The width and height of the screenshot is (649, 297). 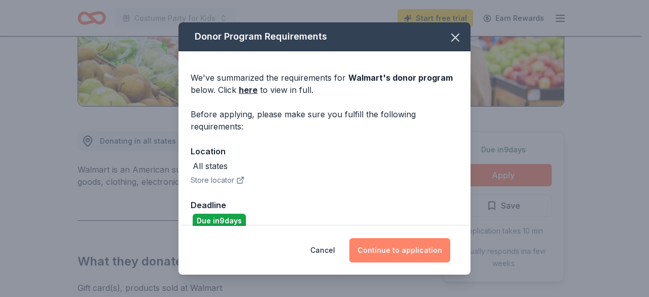 I want to click on div: Before applying, please make sure you fulfill the following requirements:, so click(x=325, y=120).